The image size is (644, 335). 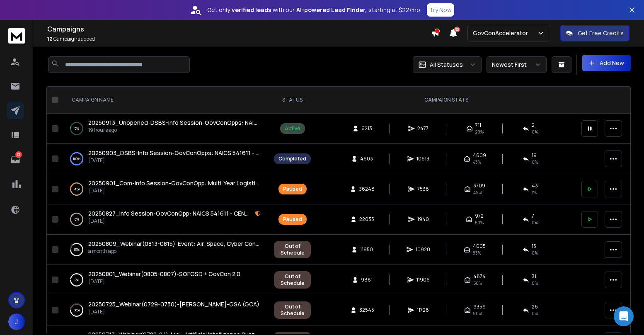 What do you see at coordinates (239, 29) in the screenshot?
I see `h1: Campaigns` at bounding box center [239, 29].